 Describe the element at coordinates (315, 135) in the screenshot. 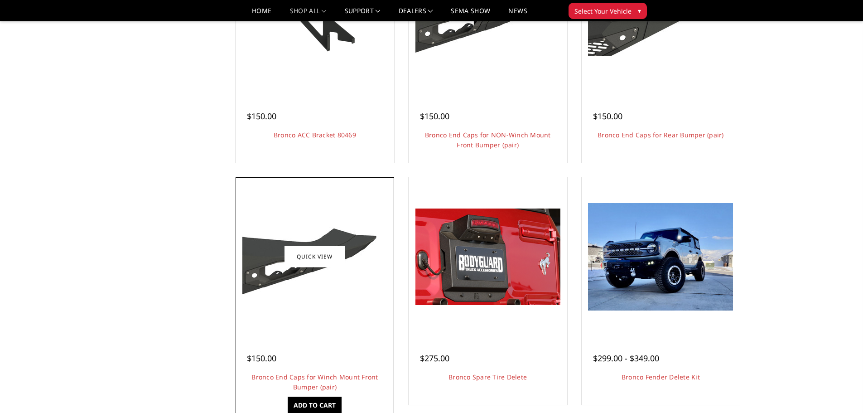

I see `a: Bronco ACC Bracket 80469` at that location.